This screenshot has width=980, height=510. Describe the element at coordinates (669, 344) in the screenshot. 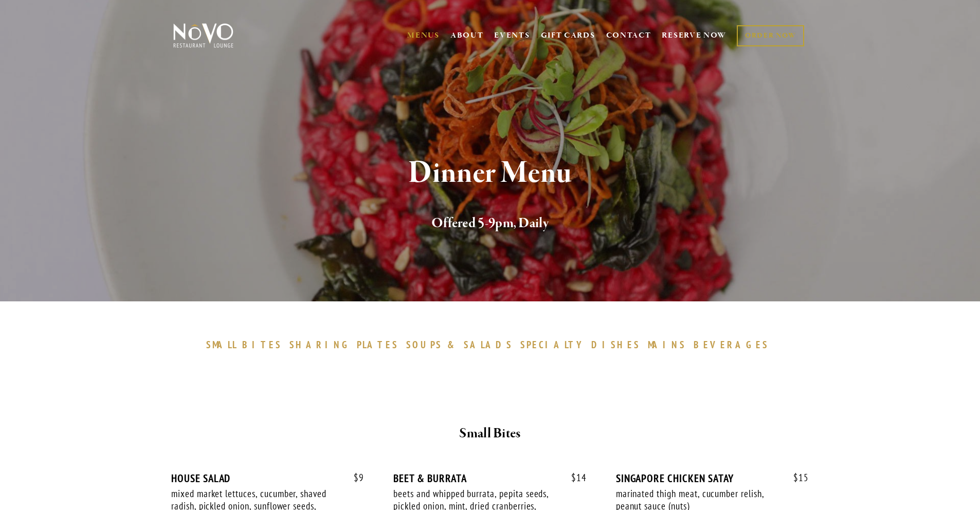

I see `a: MAINS` at that location.